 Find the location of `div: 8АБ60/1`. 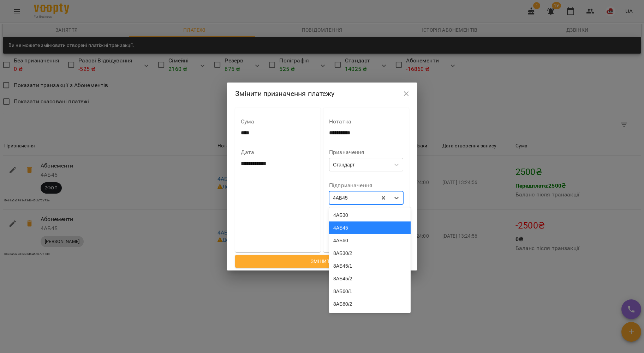

div: 8АБ60/1 is located at coordinates (370, 291).